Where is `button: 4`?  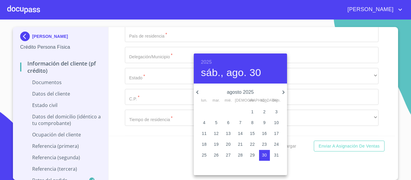
button: 4 is located at coordinates (204, 123).